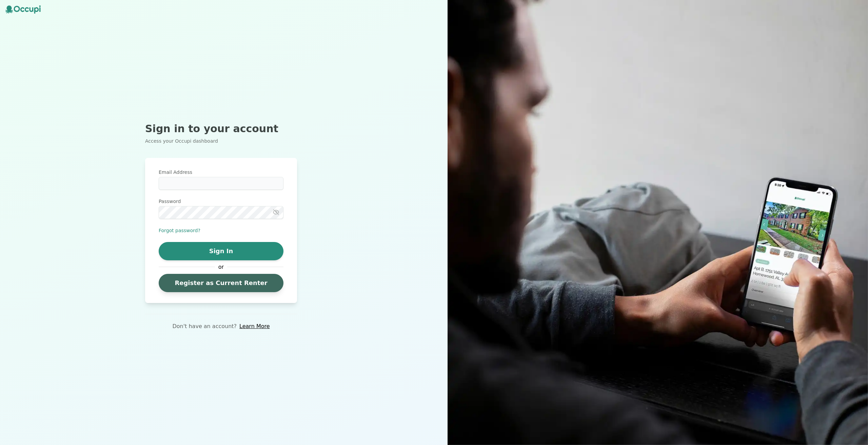  What do you see at coordinates (221, 141) in the screenshot?
I see `p: Access your Occupi dashboard` at bounding box center [221, 141].